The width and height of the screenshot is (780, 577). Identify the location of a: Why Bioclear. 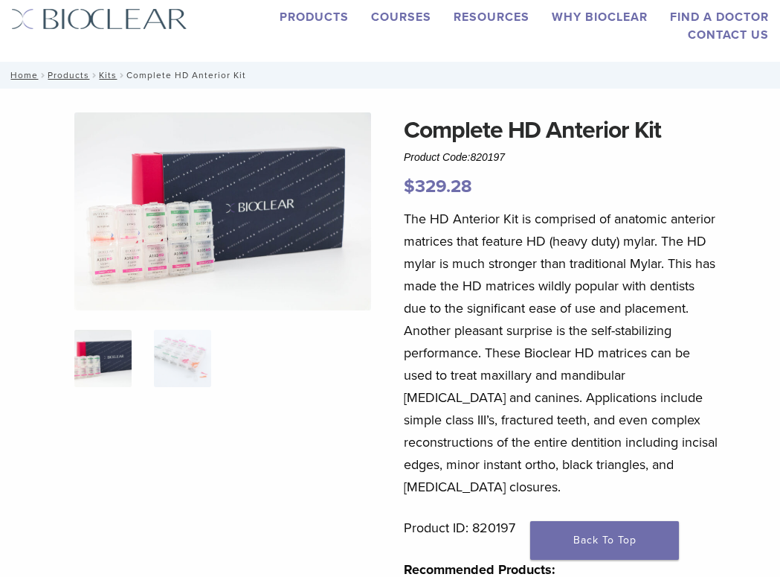
(600, 17).